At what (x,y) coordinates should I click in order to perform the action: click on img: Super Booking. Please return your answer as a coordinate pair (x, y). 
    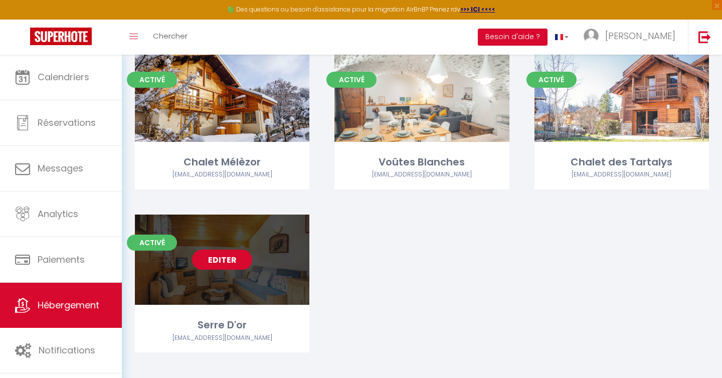
    Looking at the image, I should click on (61, 36).